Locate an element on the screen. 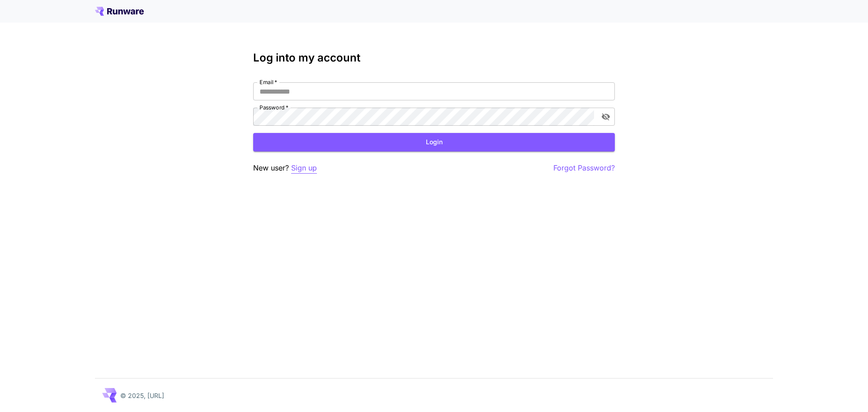 The height and width of the screenshot is (412, 868). button: Forgot Password? is located at coordinates (584, 168).